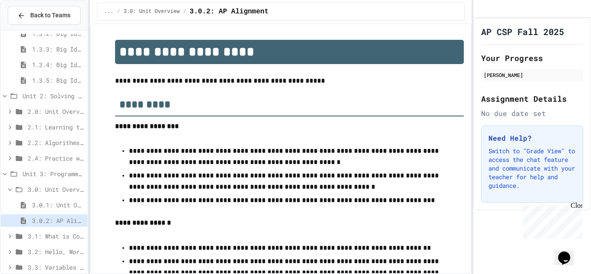 This screenshot has width=591, height=274. I want to click on span: 1.3.4: Big Idea 4 - Computing Systems and Networks, so click(58, 64).